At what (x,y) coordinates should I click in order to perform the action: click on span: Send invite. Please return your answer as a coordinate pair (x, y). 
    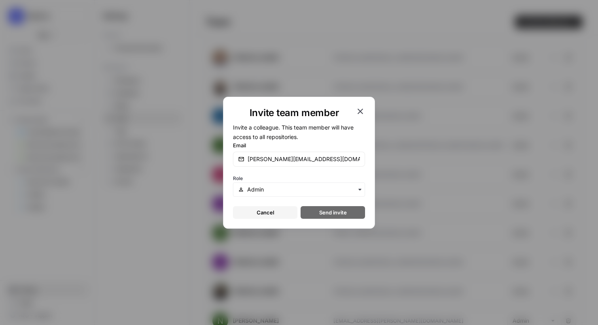
    Looking at the image, I should click on (333, 213).